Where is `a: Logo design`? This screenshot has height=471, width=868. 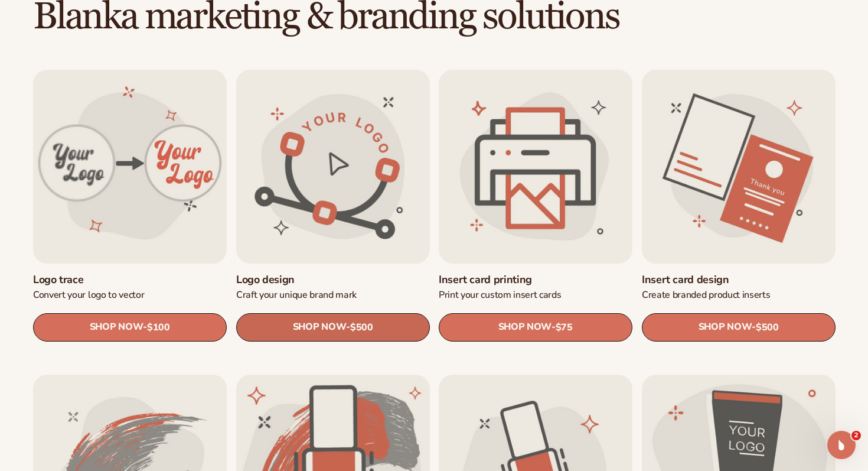
a: Logo design is located at coordinates (333, 280).